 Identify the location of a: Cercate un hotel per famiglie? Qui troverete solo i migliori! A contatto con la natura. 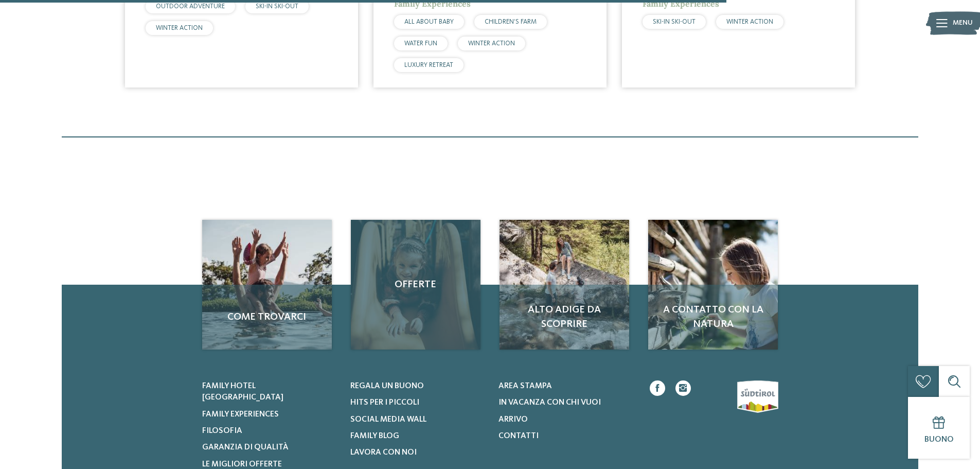
(713, 285).